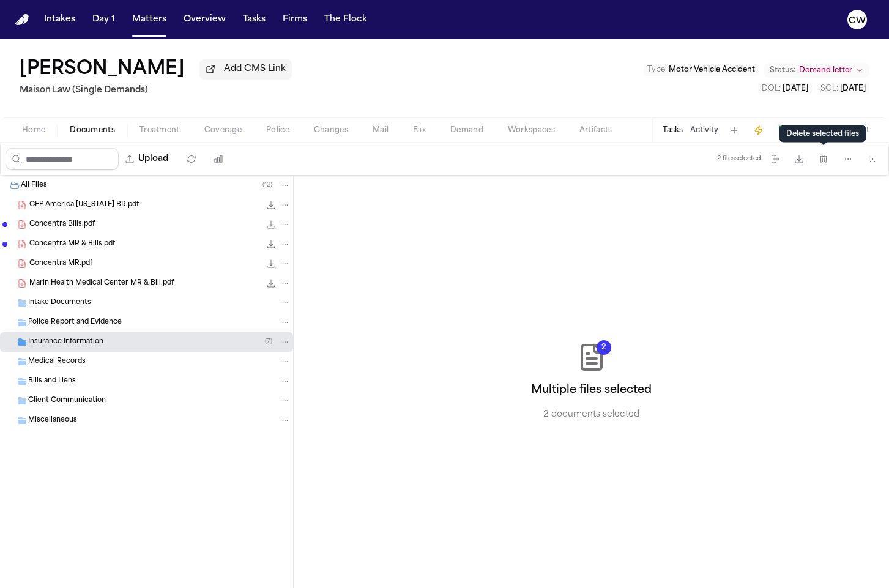 The height and width of the screenshot is (588, 889). Describe the element at coordinates (52, 381) in the screenshot. I see `span: Bills and Liens` at that location.